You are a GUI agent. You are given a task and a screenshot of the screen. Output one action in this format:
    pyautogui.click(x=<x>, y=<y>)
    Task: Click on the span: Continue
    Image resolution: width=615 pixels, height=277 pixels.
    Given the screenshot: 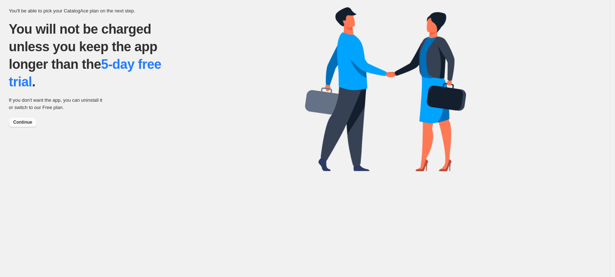 What is the action you would take?
    pyautogui.click(x=23, y=122)
    